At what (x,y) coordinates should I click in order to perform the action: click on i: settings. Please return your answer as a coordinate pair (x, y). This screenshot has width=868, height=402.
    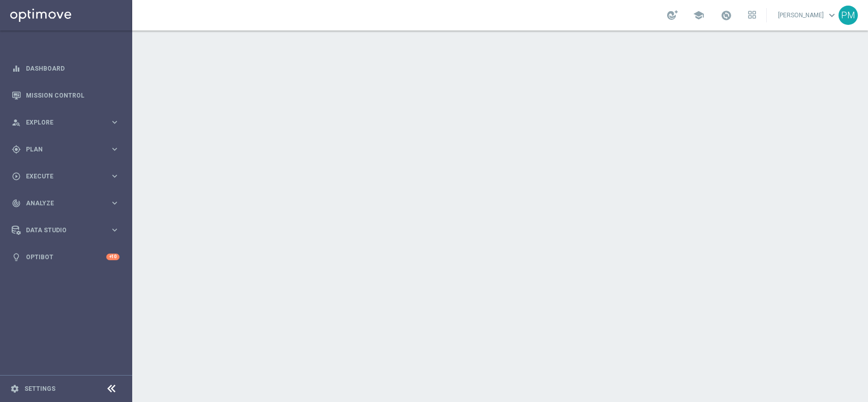
    Looking at the image, I should click on (15, 389).